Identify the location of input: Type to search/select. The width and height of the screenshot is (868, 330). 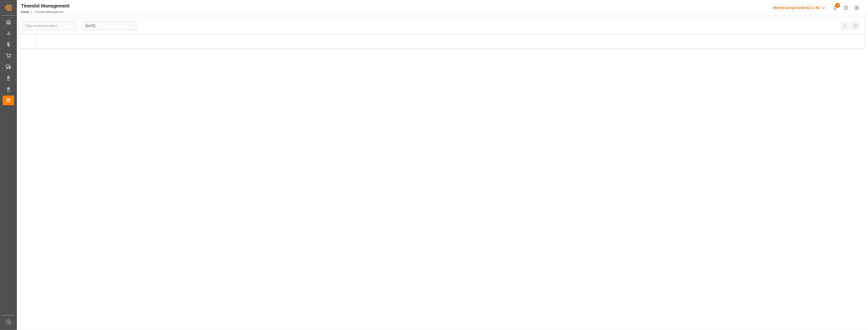
(49, 26).